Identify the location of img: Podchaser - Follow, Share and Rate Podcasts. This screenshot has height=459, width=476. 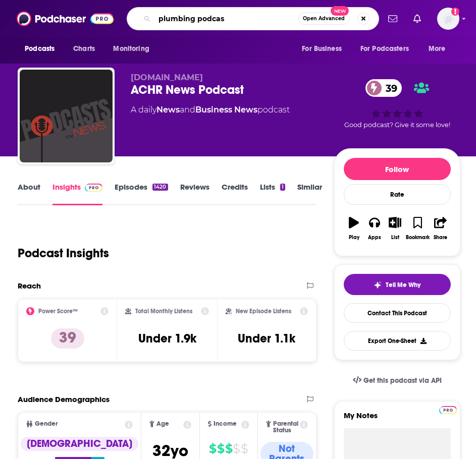
(65, 18).